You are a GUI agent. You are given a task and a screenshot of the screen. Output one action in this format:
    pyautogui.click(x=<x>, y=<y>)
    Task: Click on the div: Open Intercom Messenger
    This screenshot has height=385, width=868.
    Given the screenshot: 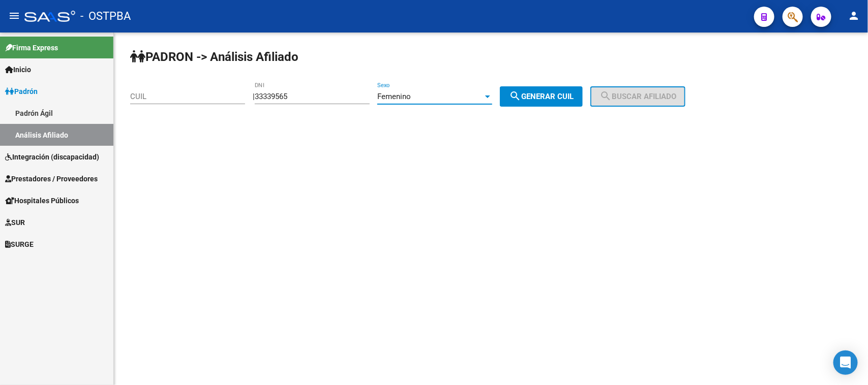 What is the action you would take?
    pyautogui.click(x=846, y=363)
    